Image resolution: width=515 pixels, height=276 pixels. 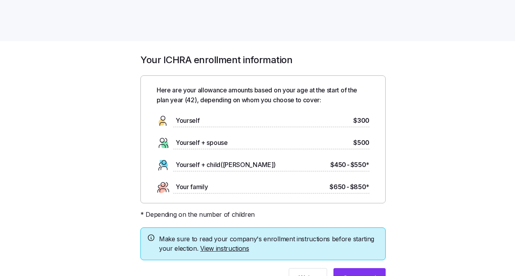 What do you see at coordinates (197, 215) in the screenshot?
I see `span: * Depending on the number of children` at bounding box center [197, 215].